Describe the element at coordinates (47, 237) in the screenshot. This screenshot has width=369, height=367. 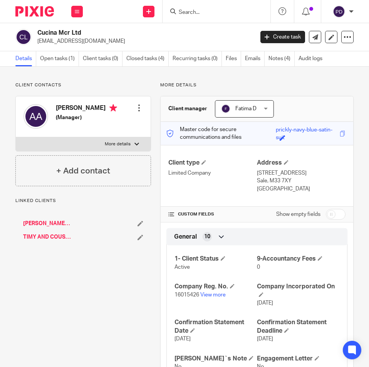
I see `a: TIMY AND COUSIN LTD` at that location.